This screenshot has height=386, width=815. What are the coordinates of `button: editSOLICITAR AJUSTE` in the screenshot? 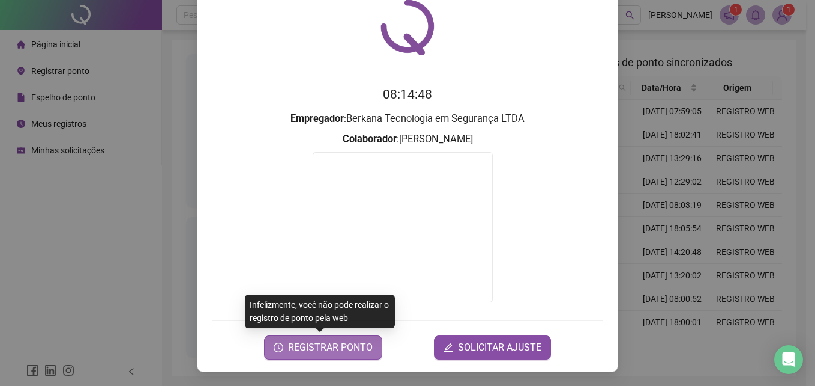 It's located at (492, 347).